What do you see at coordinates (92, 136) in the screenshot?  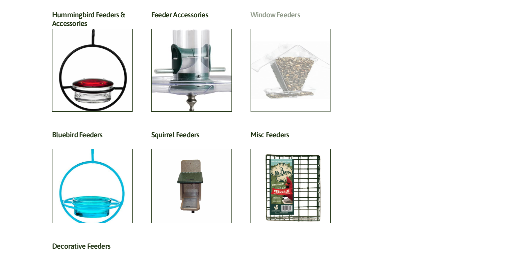 I see `h2: Bluebird Feeders` at bounding box center [92, 136].